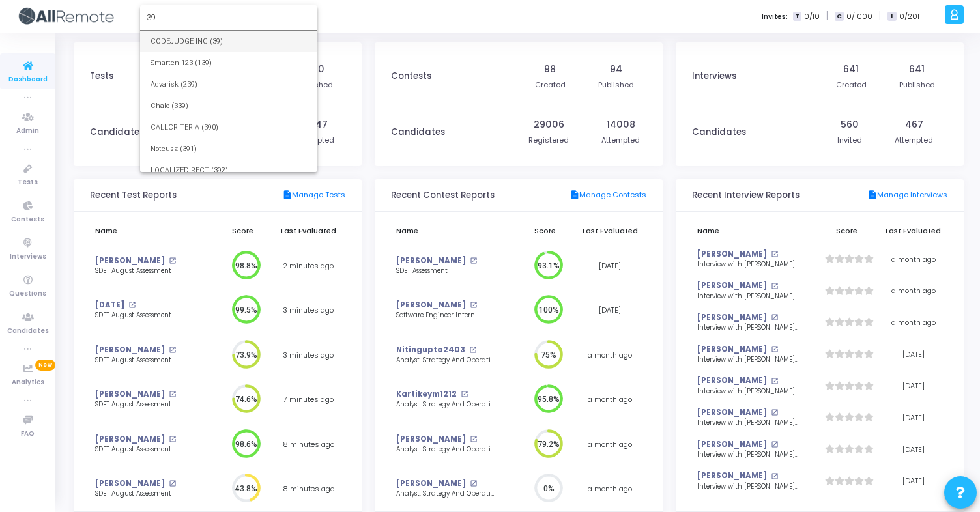  What do you see at coordinates (228, 63) in the screenshot?
I see `span: Smarten 123 (139)` at bounding box center [228, 63].